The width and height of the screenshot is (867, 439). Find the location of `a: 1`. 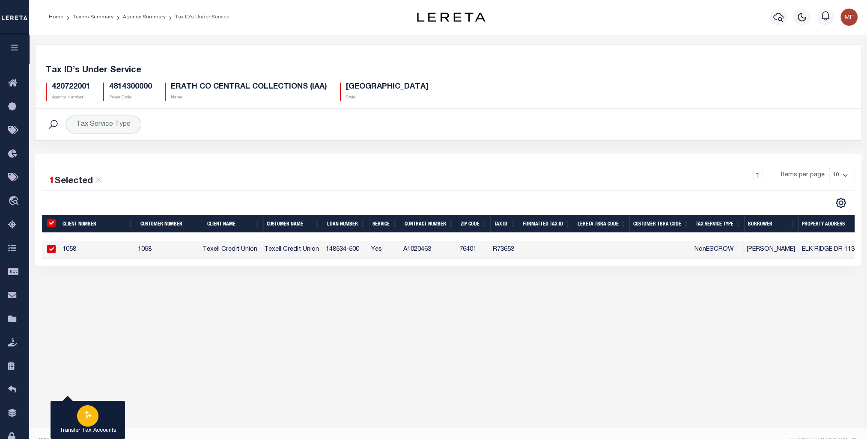

a: 1 is located at coordinates (758, 176).